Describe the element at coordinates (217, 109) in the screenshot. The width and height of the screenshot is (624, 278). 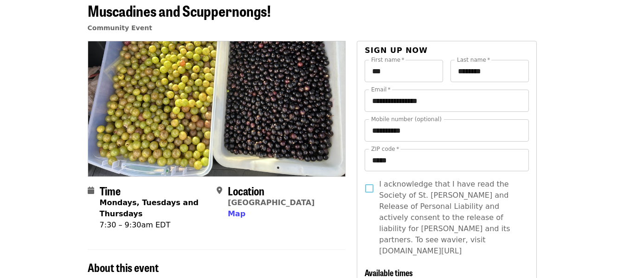
I see `img: Muscadines and Scuppernongs! organized by Society of St. Andrew` at that location.